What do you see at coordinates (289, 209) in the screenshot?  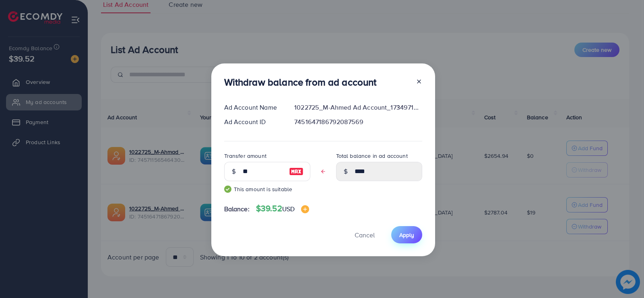 I see `span: USD` at bounding box center [289, 209].